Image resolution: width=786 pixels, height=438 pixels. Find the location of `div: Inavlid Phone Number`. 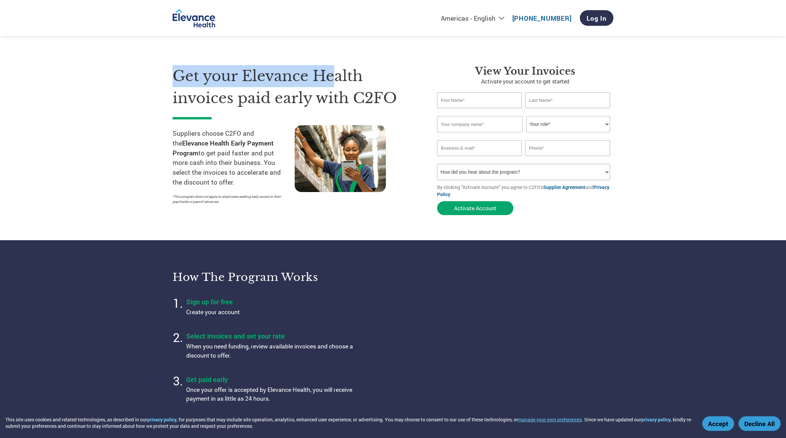

div: Inavlid Phone Number is located at coordinates (567, 159).